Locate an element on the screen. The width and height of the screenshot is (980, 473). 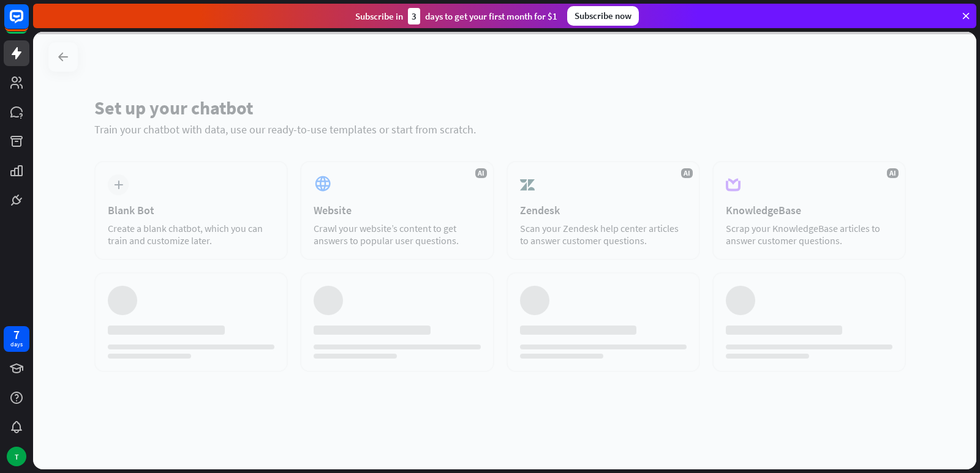
div: 7 is located at coordinates (17, 335).